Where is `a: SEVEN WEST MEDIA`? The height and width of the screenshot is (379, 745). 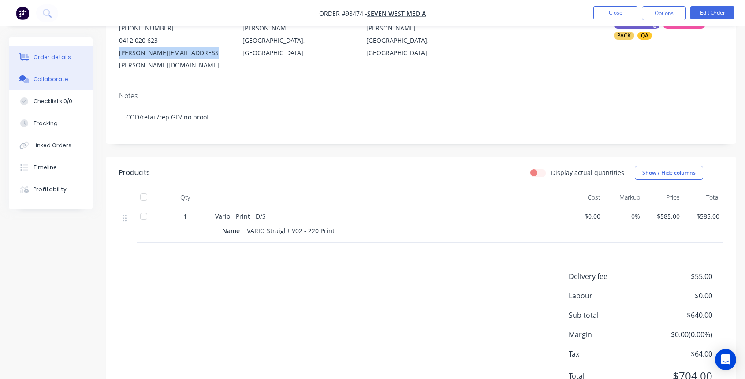 a: SEVEN WEST MEDIA is located at coordinates (397, 13).